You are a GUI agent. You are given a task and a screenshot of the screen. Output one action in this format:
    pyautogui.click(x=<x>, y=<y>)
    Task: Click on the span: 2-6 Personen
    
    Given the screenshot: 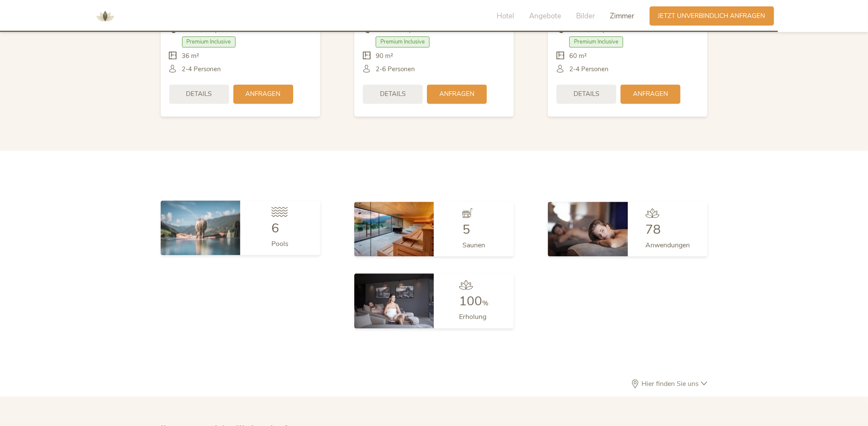 What is the action you would take?
    pyautogui.click(x=395, y=69)
    